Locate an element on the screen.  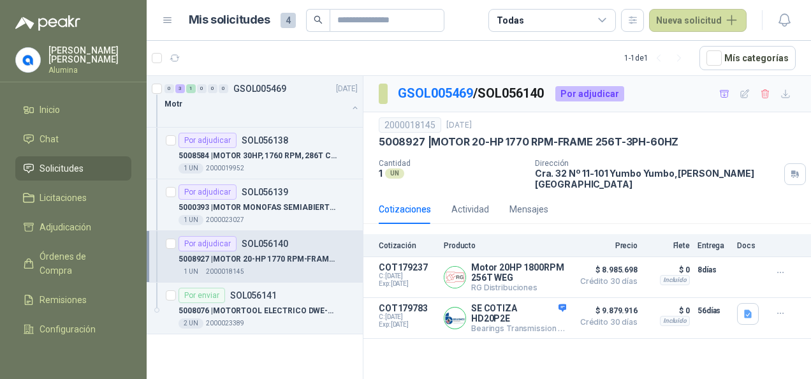
p: SOL056141 is located at coordinates (253, 295).